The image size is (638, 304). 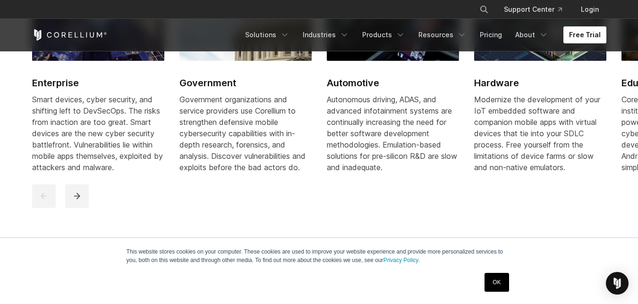 I want to click on button: Search, so click(x=484, y=9).